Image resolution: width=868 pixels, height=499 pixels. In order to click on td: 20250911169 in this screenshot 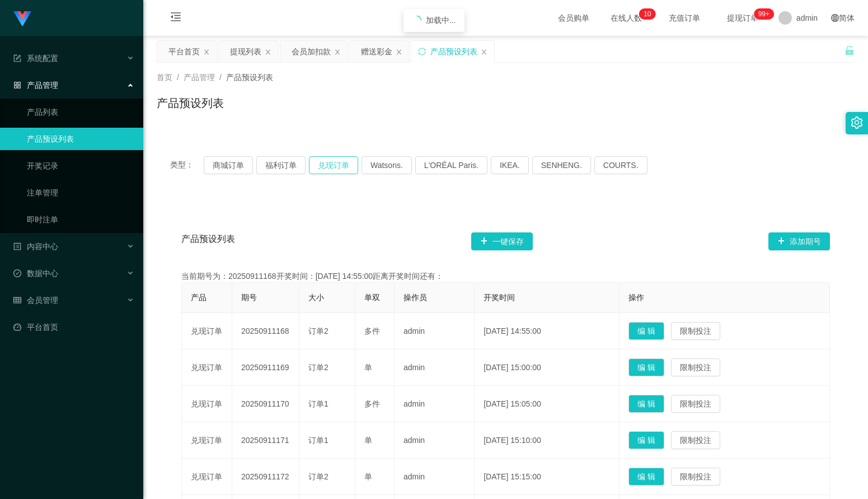, I will do `click(266, 367)`.